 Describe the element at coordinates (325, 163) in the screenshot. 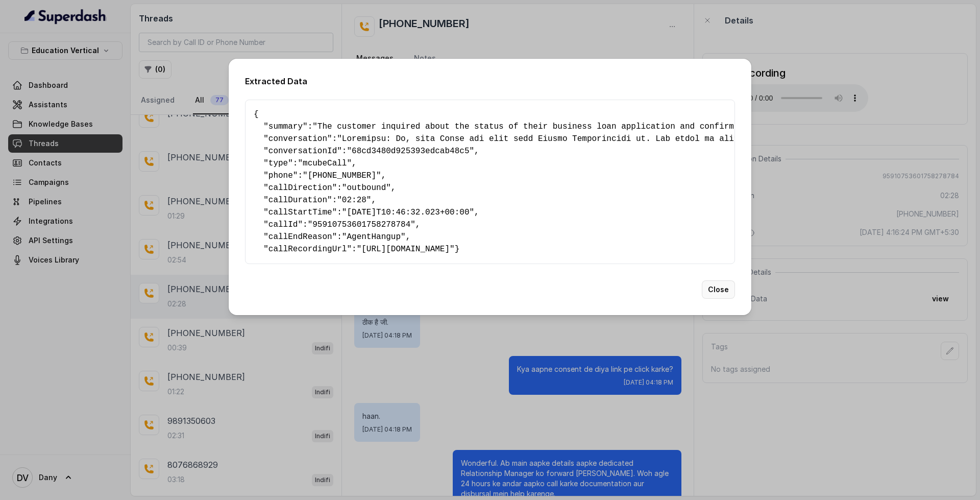

I see `span: "mcubeCall"` at that location.